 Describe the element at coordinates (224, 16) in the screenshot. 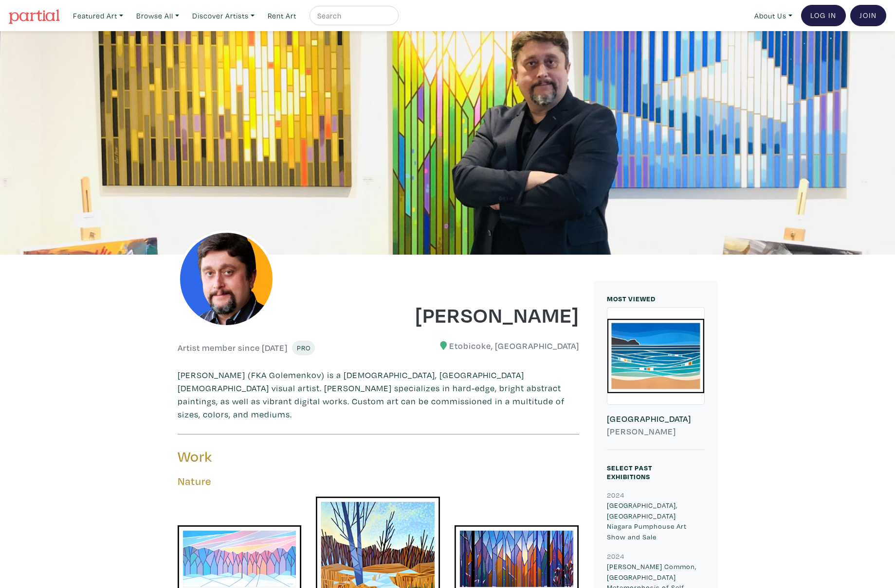

I see `a: Discover Artists` at that location.